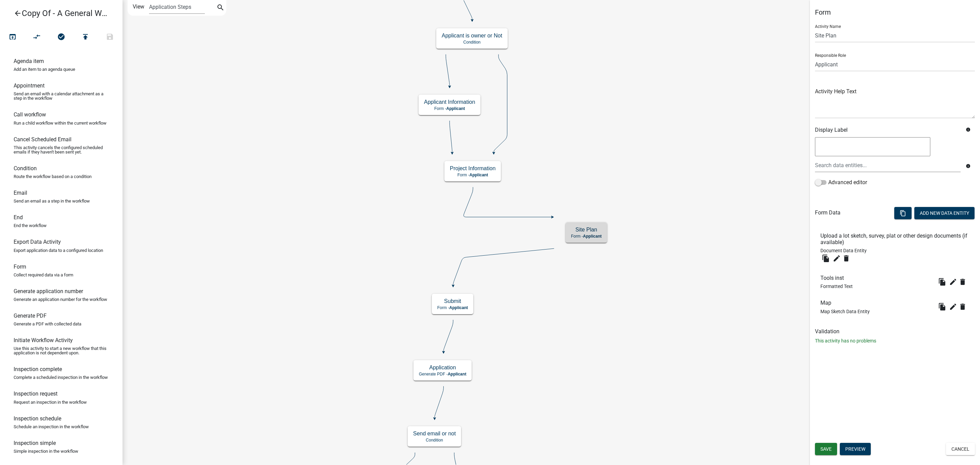  Describe the element at coordinates (903, 213) in the screenshot. I see `wm-modal-confirm: Bulk Actions` at that location.